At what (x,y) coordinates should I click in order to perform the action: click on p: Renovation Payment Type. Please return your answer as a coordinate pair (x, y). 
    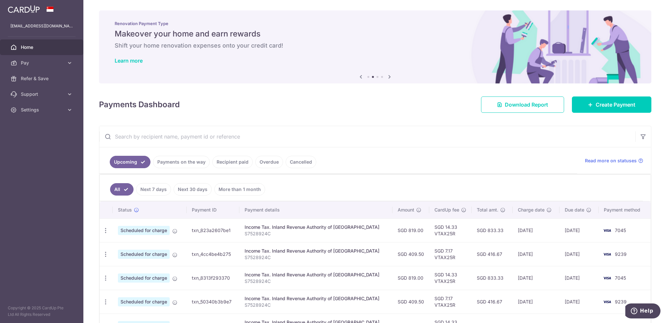
    Looking at the image, I should click on (375, 23).